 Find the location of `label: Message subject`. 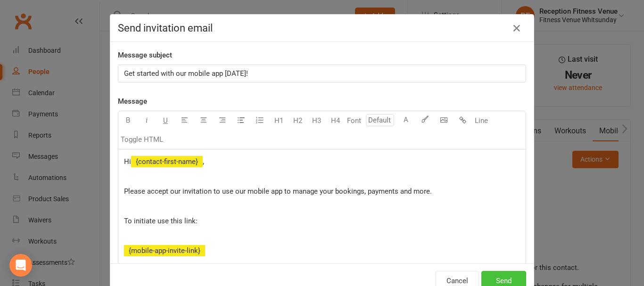

label: Message subject is located at coordinates (145, 55).